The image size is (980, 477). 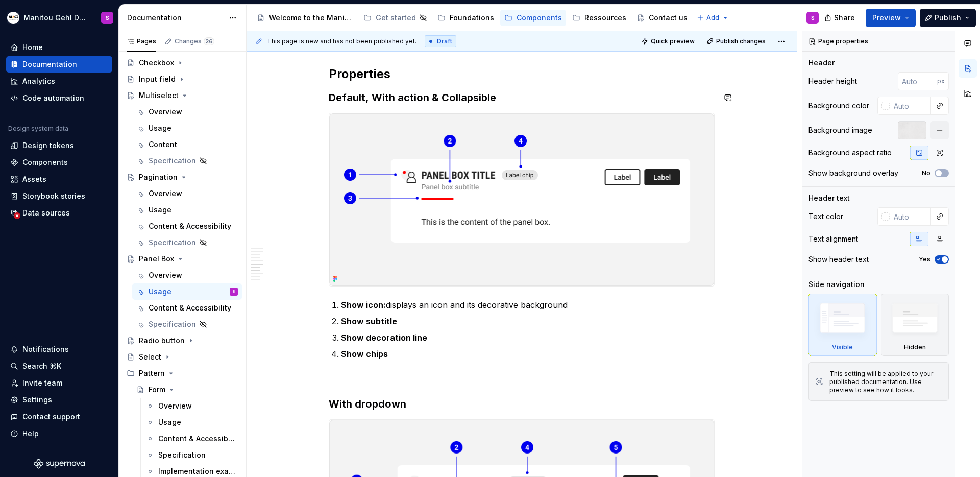 I want to click on span: Add, so click(x=713, y=18).